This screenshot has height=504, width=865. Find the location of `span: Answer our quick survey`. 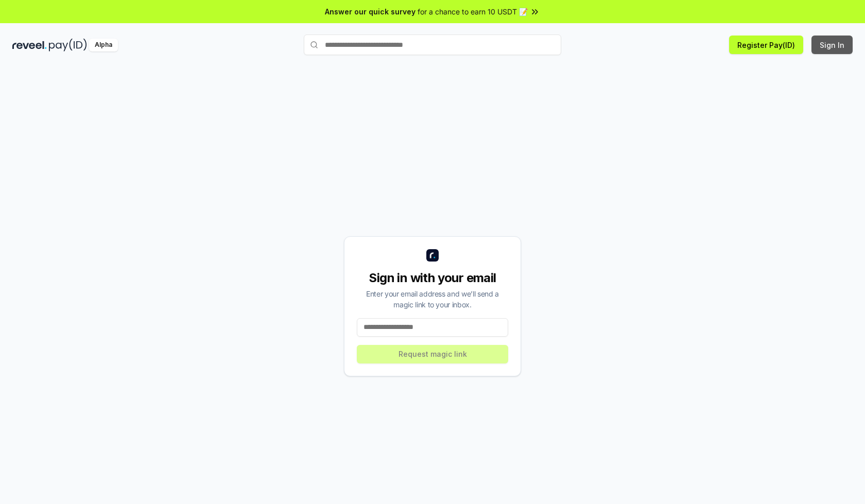

span: Answer our quick survey is located at coordinates (370, 11).